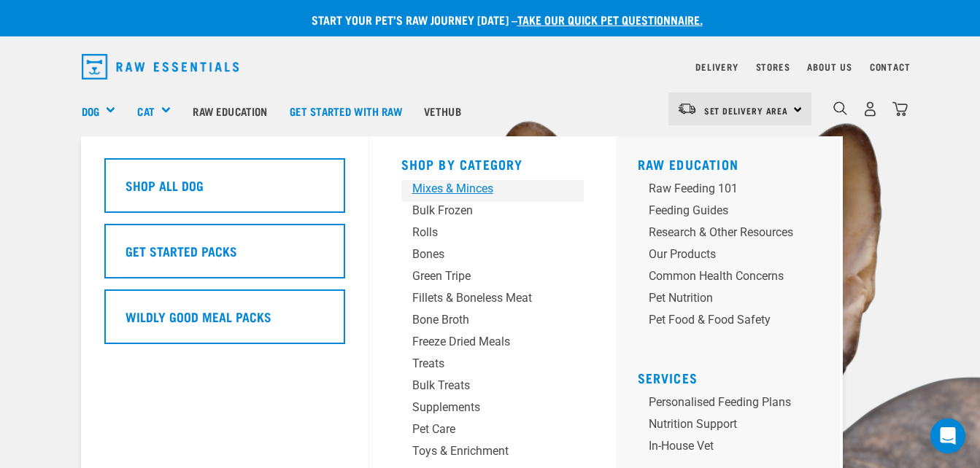 The height and width of the screenshot is (468, 980). Describe the element at coordinates (733, 427) in the screenshot. I see `a: Nutrition Support` at that location.